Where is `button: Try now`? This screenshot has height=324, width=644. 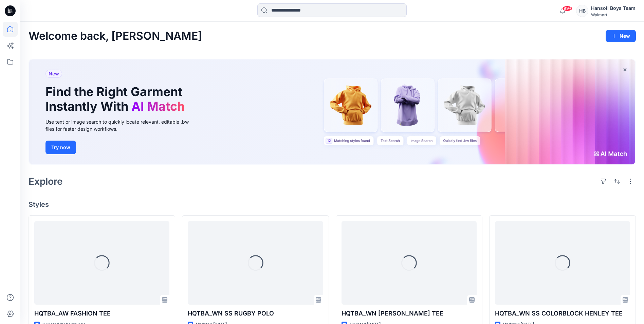
button: Try now is located at coordinates (61, 147).